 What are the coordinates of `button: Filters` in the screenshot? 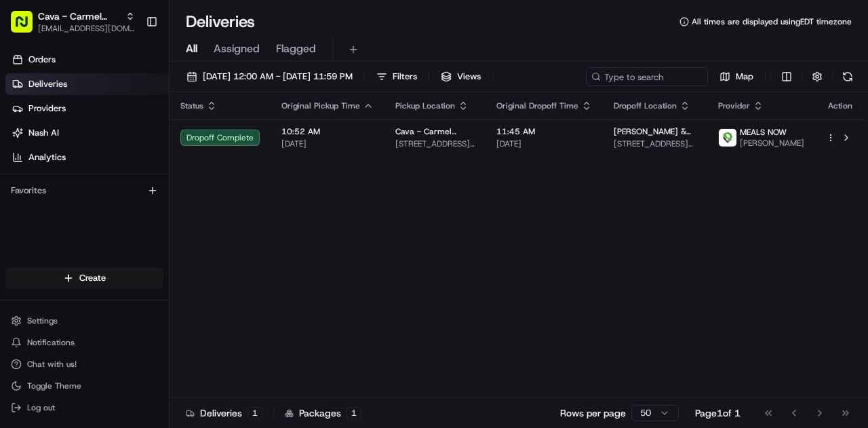 It's located at (397, 77).